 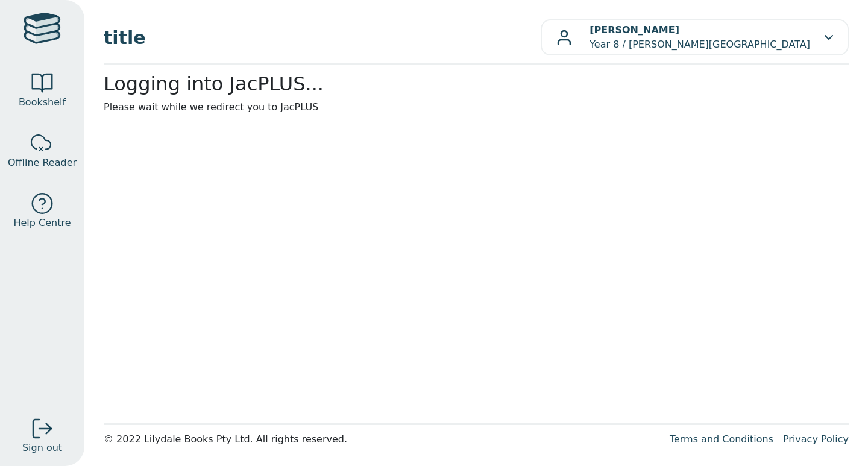 I want to click on span: Offline Reader, so click(x=42, y=163).